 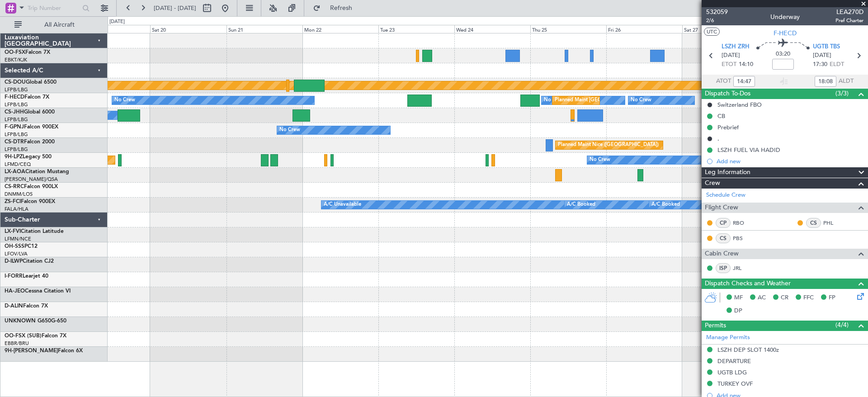 I want to click on a: D-ALINFalcon 7X, so click(x=27, y=306).